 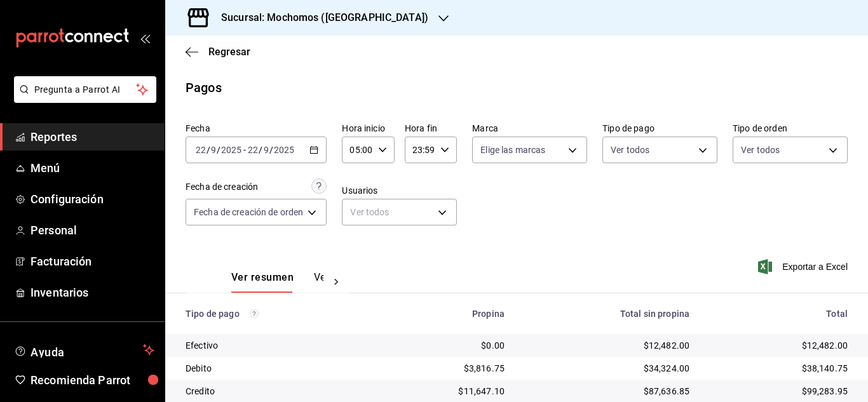 I want to click on svg: Los pagos realizados con Pay y otras terminales son montos brutos., so click(x=254, y=314).